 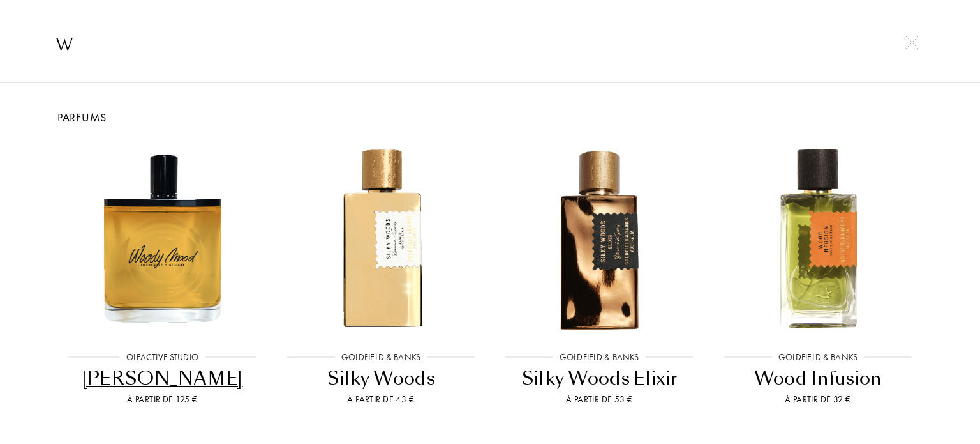 What do you see at coordinates (490, 42) in the screenshot?
I see `input: Rechercher` at bounding box center [490, 42].